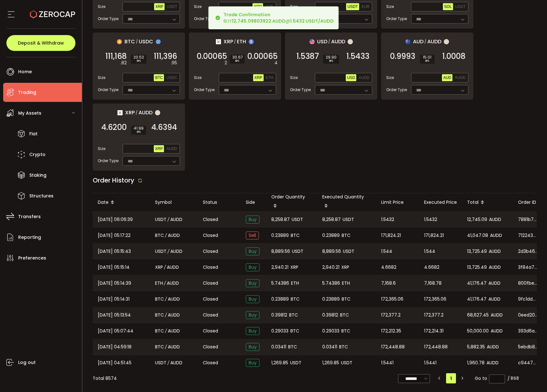 This screenshot has height=392, width=547. Describe the element at coordinates (116, 56) in the screenshot. I see `span: 111,168` at that location.